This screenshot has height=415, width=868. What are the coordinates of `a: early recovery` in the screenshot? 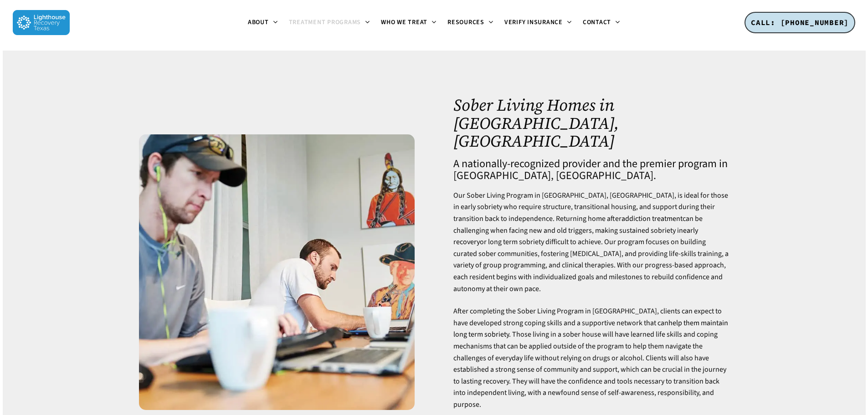 It's located at (575, 237).